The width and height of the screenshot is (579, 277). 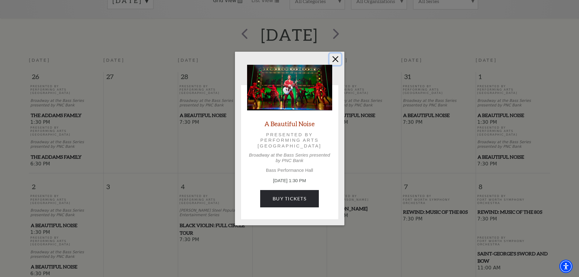 What do you see at coordinates (289, 123) in the screenshot?
I see `a: A Beautiful Noise` at bounding box center [289, 123].